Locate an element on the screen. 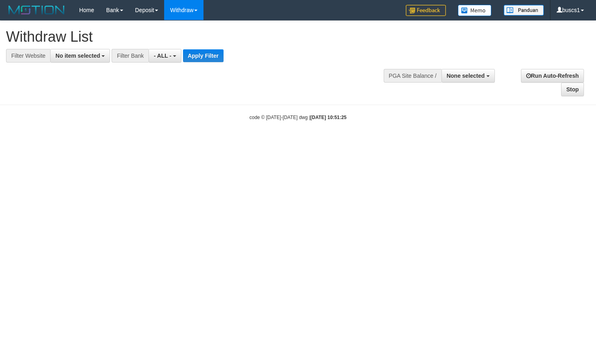 Image resolution: width=596 pixels, height=364 pixels. h1: Withdraw List is located at coordinates (197, 37).